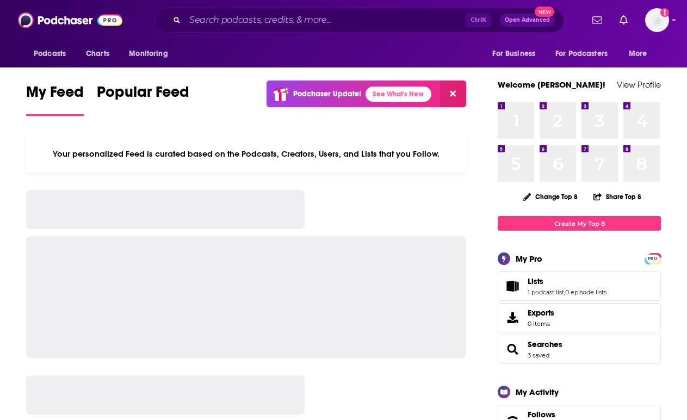 The width and height of the screenshot is (687, 420). Describe the element at coordinates (360, 20) in the screenshot. I see `div: Search podcasts, credits, & more...` at that location.